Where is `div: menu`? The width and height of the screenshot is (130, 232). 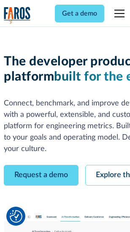
div: menu is located at coordinates (118, 14).